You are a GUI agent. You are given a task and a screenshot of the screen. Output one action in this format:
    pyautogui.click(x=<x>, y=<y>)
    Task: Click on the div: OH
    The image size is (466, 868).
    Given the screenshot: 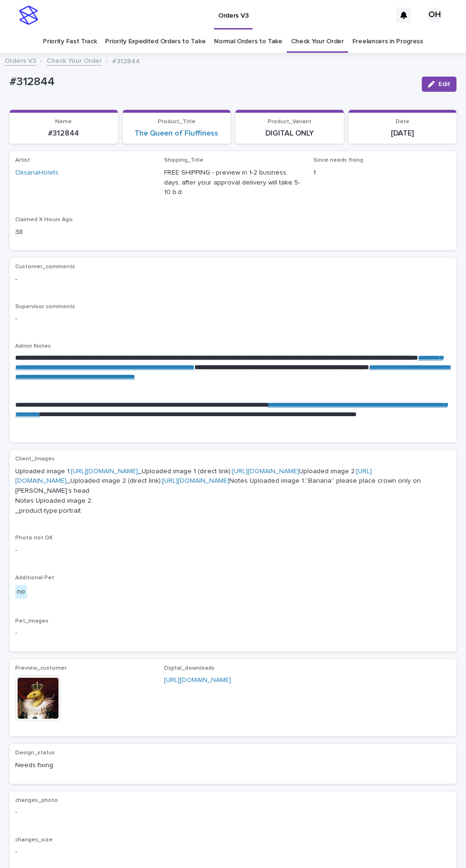 What is the action you would take?
    pyautogui.click(x=435, y=15)
    